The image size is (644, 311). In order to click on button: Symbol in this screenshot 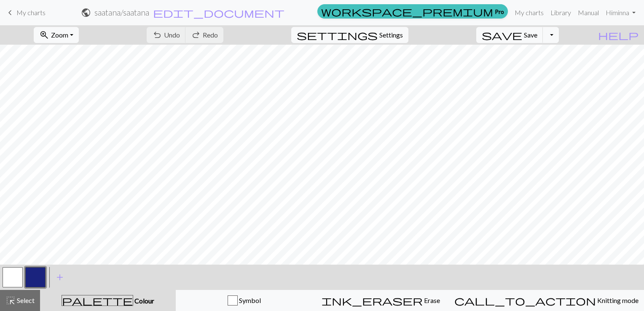, I will do `click(244, 301)`.